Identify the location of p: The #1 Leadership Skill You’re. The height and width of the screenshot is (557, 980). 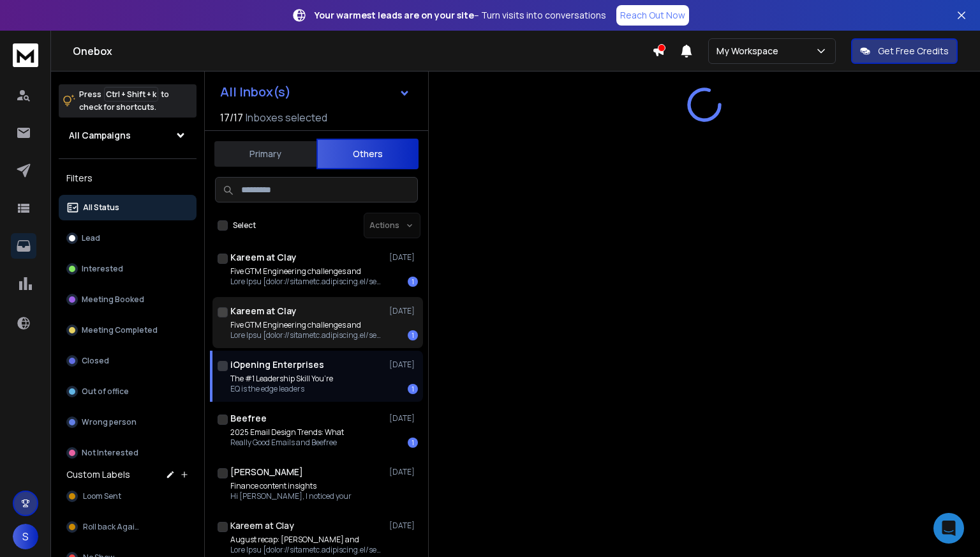
(282, 379).